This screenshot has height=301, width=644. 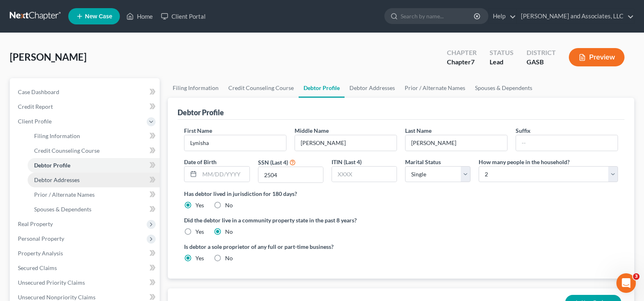 I want to click on div: District, so click(x=541, y=53).